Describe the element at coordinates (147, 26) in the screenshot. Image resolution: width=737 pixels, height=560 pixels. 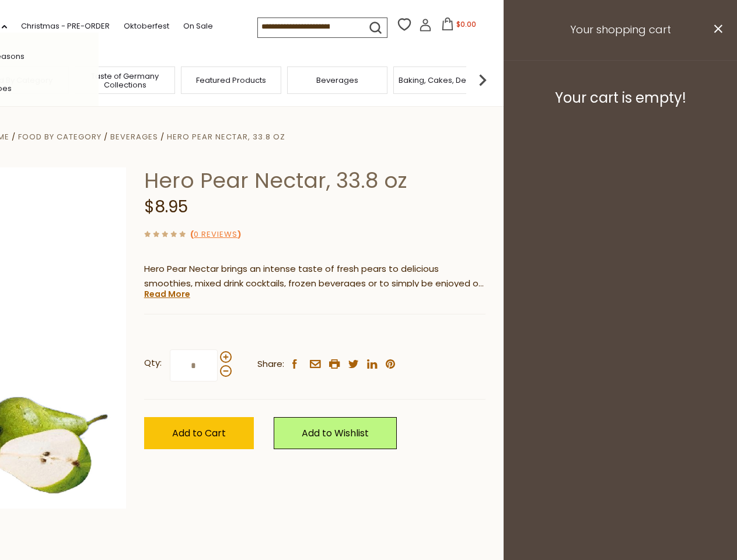
I see `a: Oktoberfest` at that location.